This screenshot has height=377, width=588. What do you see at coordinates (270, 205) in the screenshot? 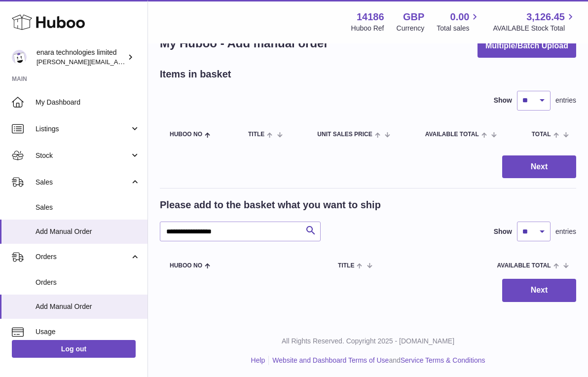
I see `h2: Please add to the basket what you want to ship` at bounding box center [270, 205].